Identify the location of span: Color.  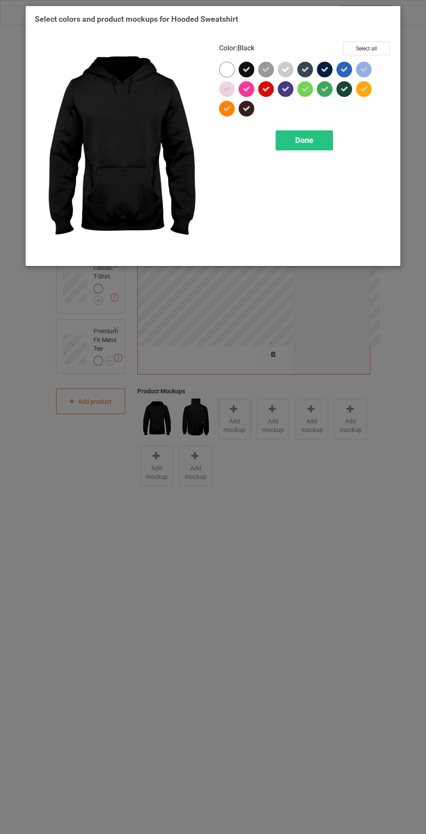
(227, 48).